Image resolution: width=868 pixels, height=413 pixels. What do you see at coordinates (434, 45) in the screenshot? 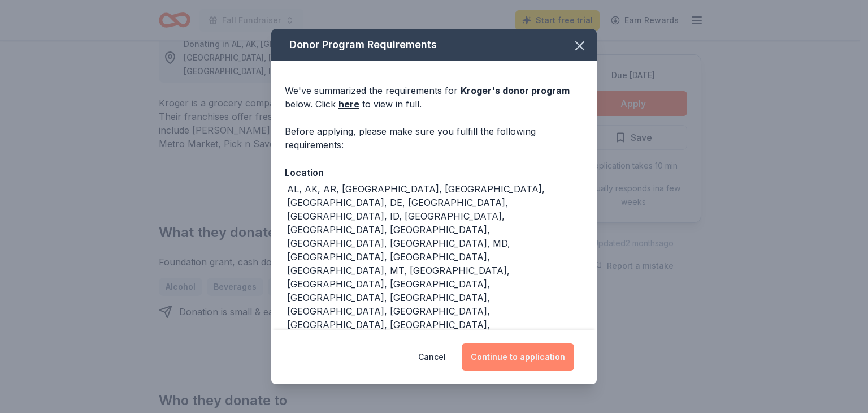
I see `div: Donor Program Requirements` at bounding box center [434, 45].